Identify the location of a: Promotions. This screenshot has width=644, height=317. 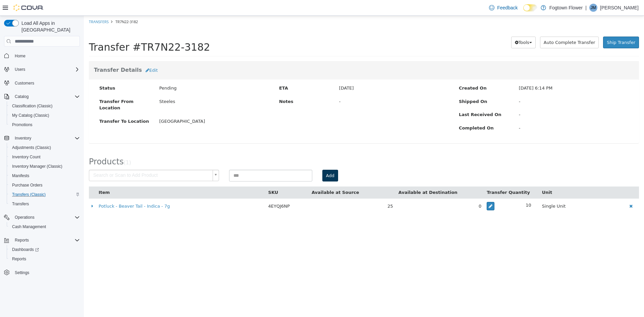
(22, 125).